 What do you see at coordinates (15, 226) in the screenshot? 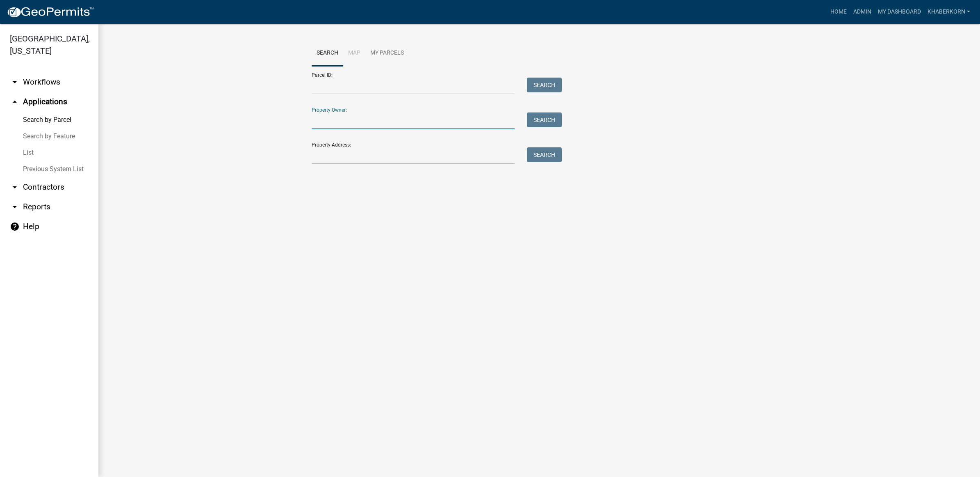
I see `i: help` at bounding box center [15, 226].